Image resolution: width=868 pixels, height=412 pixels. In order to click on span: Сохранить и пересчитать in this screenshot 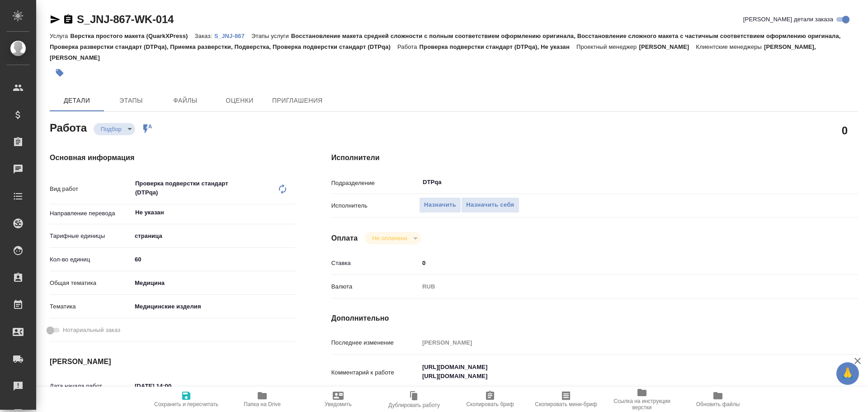, I will do `click(186, 404)`.